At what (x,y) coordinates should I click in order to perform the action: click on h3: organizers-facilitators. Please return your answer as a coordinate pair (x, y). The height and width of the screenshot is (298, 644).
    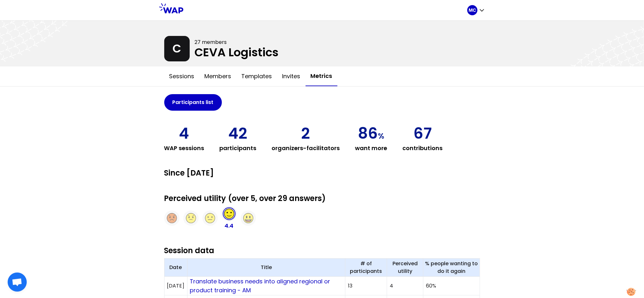
    Looking at the image, I should click on (306, 148).